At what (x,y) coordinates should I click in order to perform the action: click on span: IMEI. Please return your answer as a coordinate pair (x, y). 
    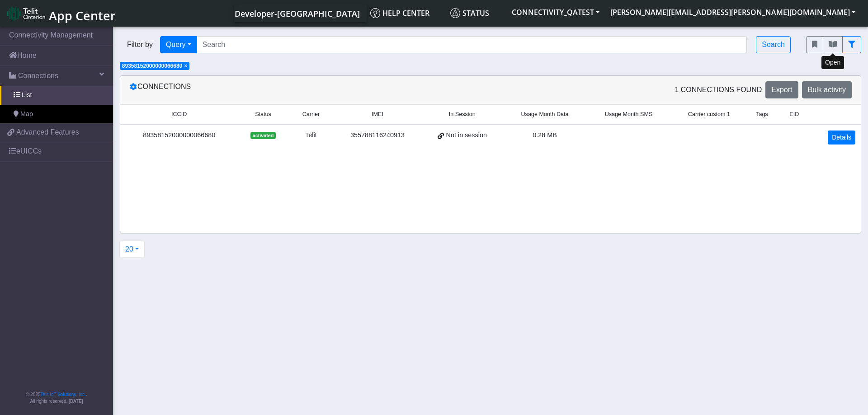
    Looking at the image, I should click on (377, 114).